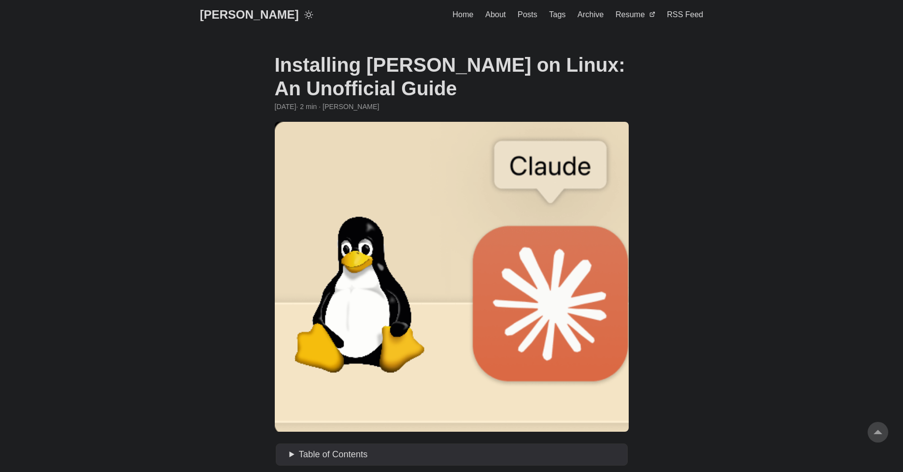 This screenshot has height=472, width=903. What do you see at coordinates (527, 14) in the screenshot?
I see `span: Posts` at bounding box center [527, 14].